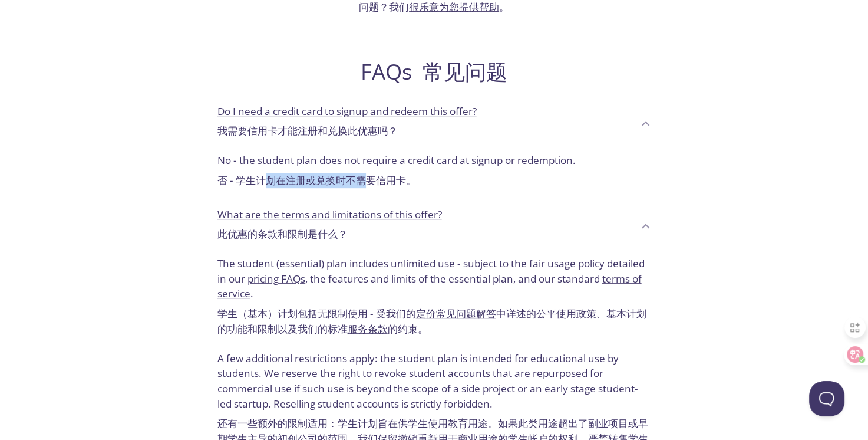 The image size is (868, 440). Describe the element at coordinates (316, 180) in the screenshot. I see `font: 否 - 学生计划在注册或兑换时不需要信用卡。` at that location.